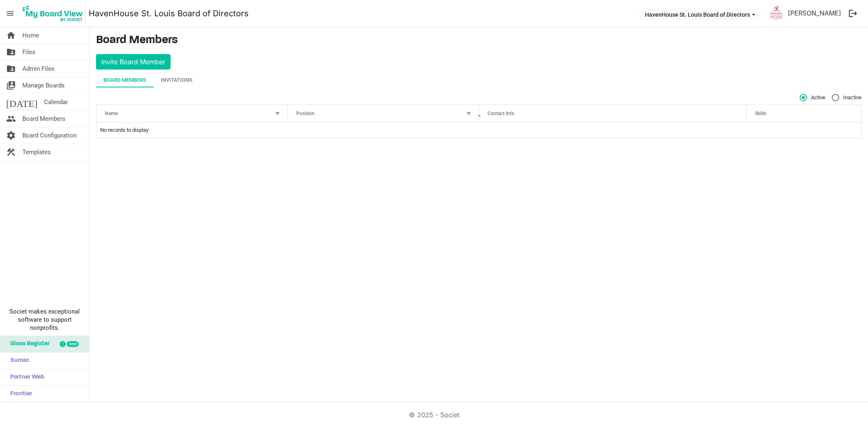 The height and width of the screenshot is (427, 868). I want to click on h3: Board Members, so click(478, 40).